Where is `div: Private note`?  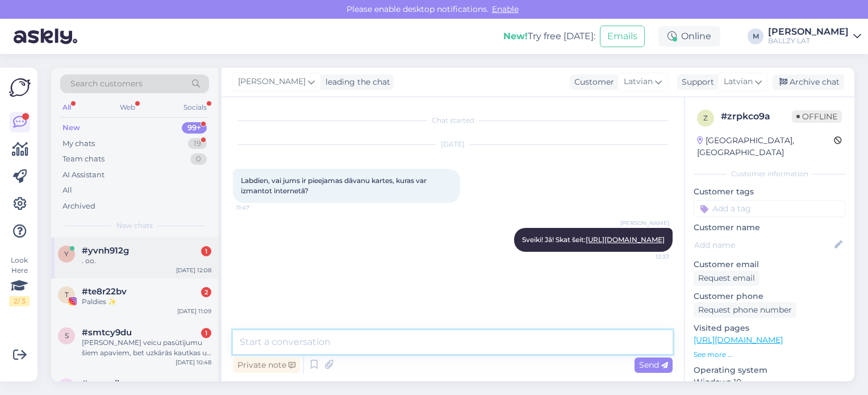
div: Private note is located at coordinates (266, 365).